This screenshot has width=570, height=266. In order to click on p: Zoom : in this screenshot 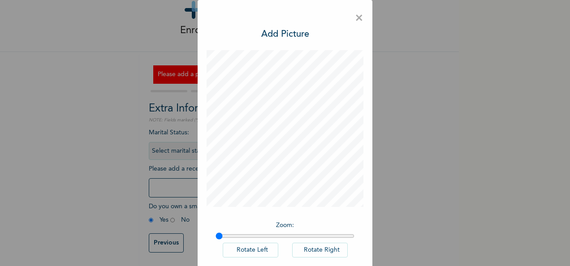, I will do `click(285, 225)`.